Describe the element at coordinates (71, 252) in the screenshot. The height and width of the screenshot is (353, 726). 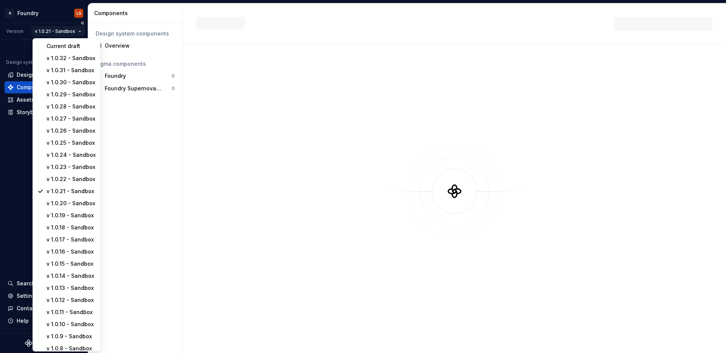
I see `div: v 1.0.16 - Sandbox` at that location.